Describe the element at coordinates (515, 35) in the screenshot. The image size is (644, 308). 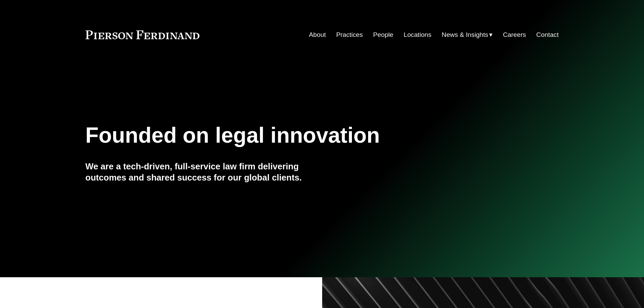
I see `a: Careers` at that location.